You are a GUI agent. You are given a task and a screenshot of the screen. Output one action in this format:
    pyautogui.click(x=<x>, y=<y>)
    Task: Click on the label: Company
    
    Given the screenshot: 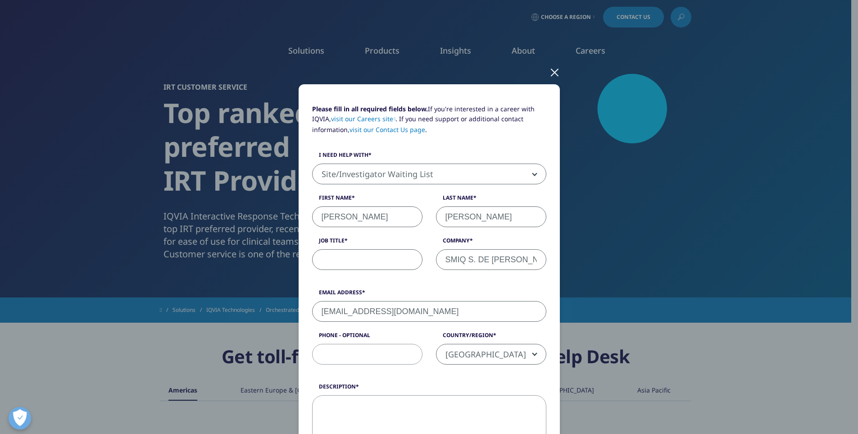 What is the action you would take?
    pyautogui.click(x=491, y=243)
    